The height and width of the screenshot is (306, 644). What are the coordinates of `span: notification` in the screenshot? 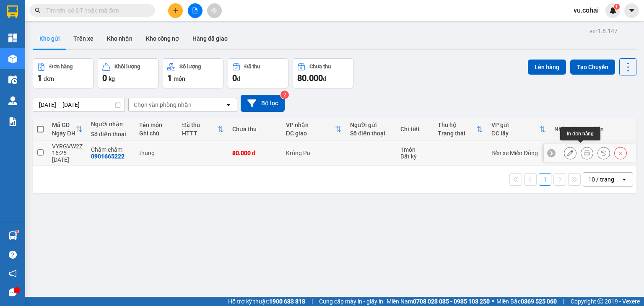 It's located at (13, 273).